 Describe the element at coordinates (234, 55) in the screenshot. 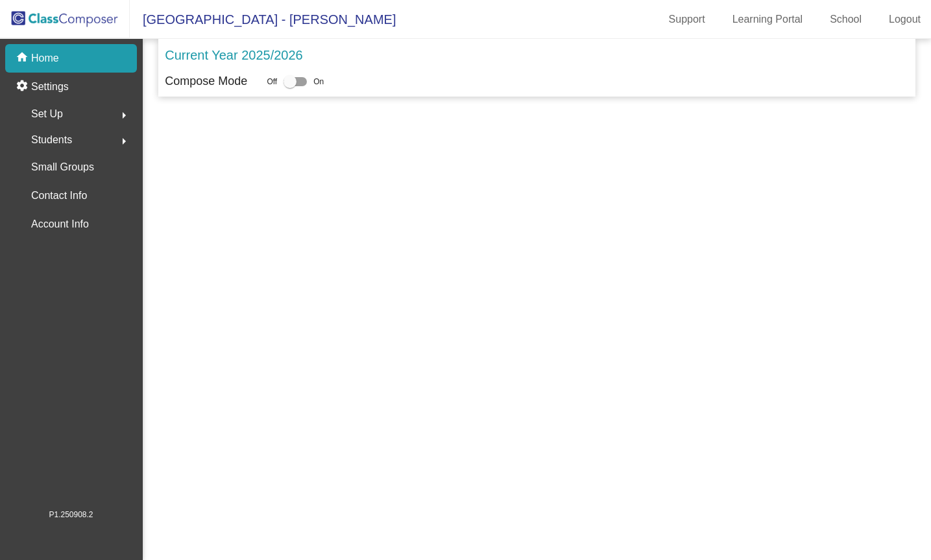

I see `p: Current Year 2025/2026` at that location.